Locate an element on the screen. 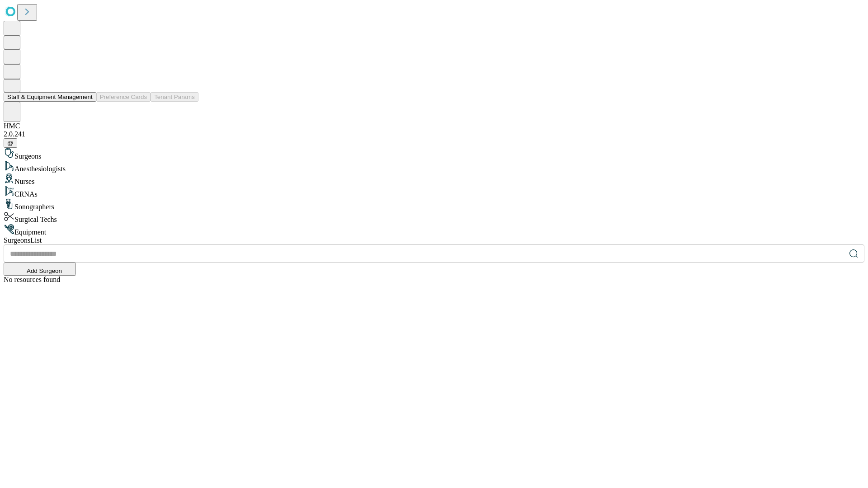  div: No resources found is located at coordinates (434, 280).